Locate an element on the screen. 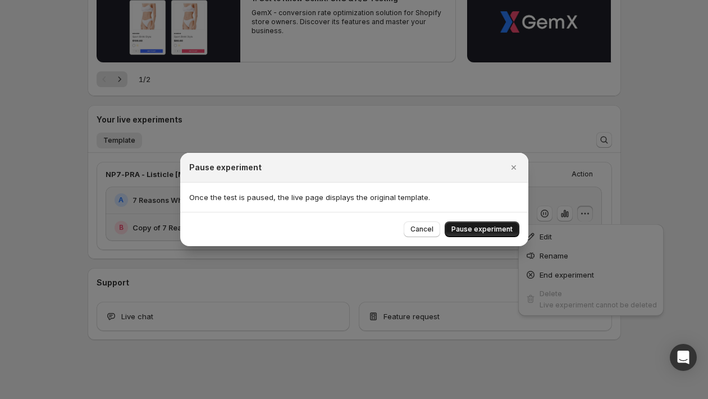 This screenshot has width=708, height=399. p: Once the test is paused, the live page displays the original template. is located at coordinates (354, 197).